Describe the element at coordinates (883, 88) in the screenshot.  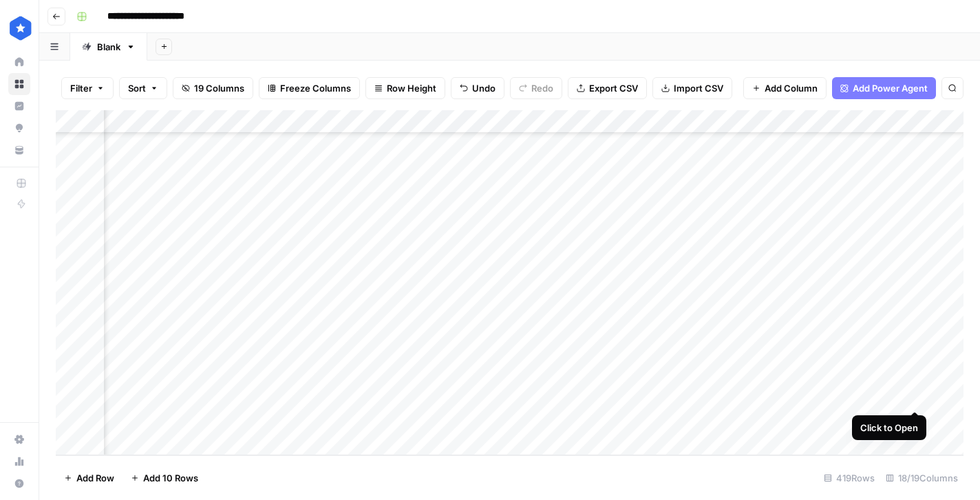
I see `button: Add Power Agent` at that location.